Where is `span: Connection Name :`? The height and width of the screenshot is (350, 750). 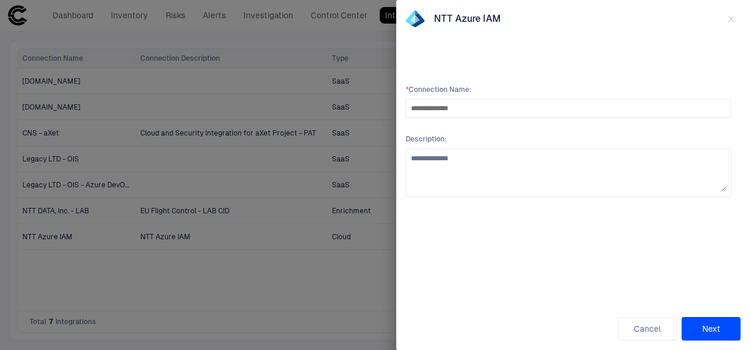
span: Connection Name : is located at coordinates (568, 90).